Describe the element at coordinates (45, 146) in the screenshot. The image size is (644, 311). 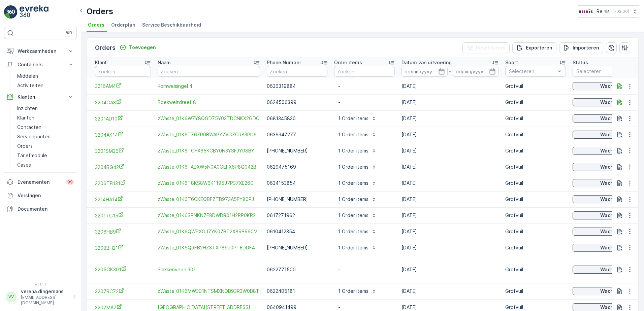
I see `a: Orders` at that location.